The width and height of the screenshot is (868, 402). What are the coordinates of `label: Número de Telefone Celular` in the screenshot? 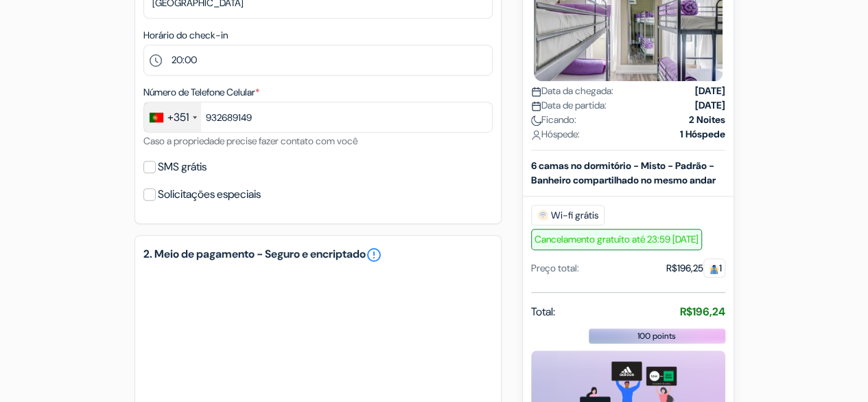 It's located at (201, 92).